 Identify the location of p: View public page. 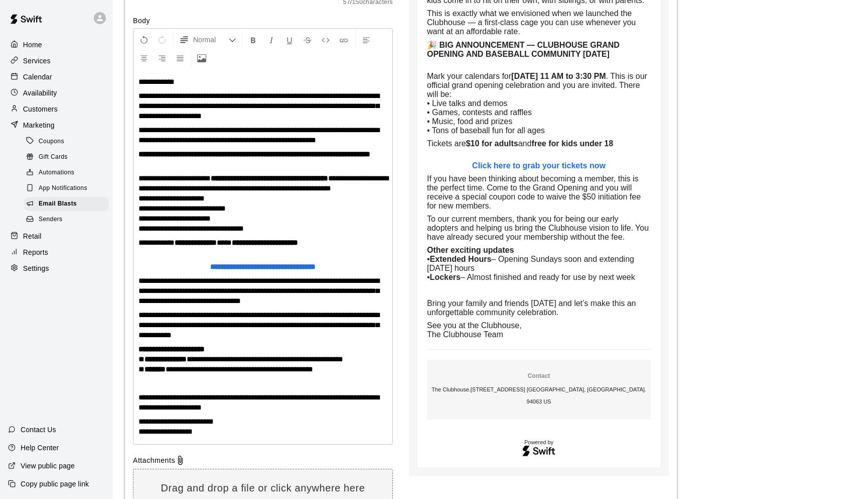
(48, 466).